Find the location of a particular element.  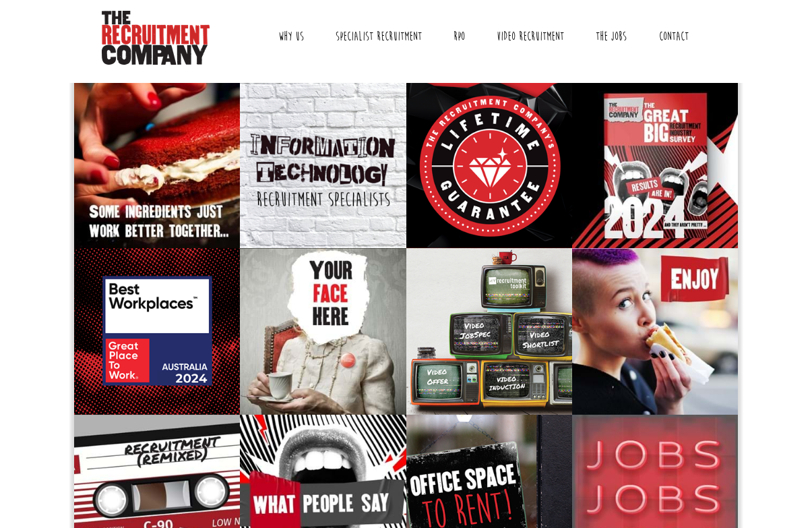

a: RPO is located at coordinates (459, 36).